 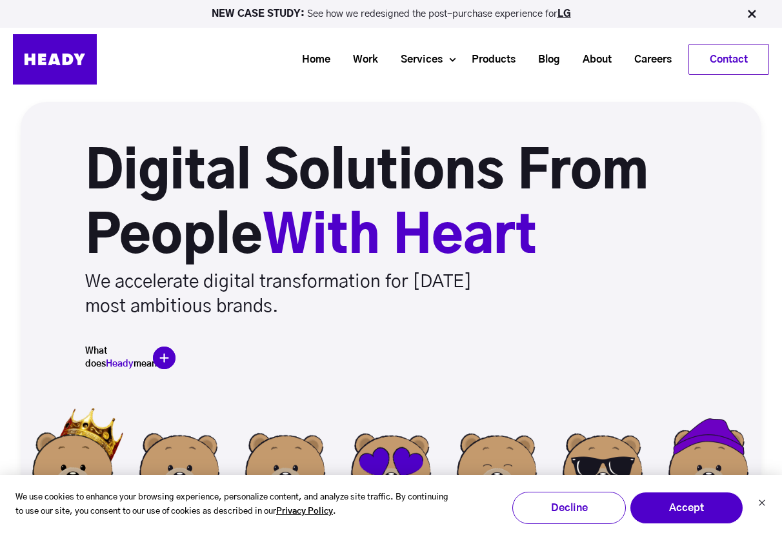 I want to click on img: plus-icon, so click(x=164, y=357).